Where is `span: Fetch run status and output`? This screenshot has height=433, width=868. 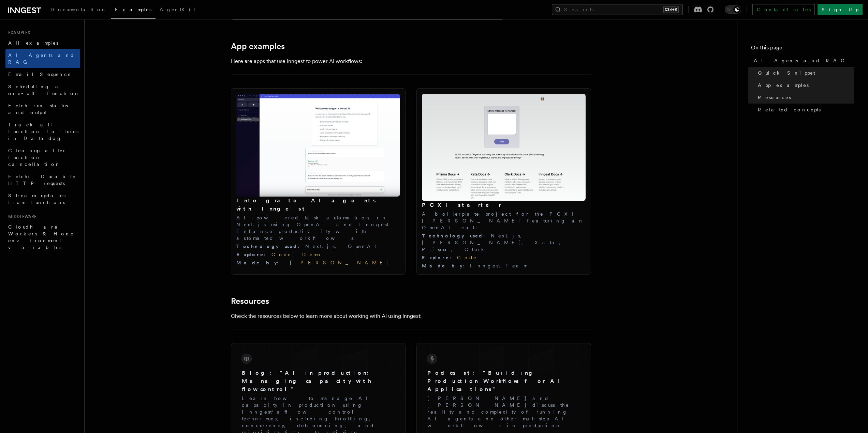 span: Fetch run status and output is located at coordinates (38, 109).